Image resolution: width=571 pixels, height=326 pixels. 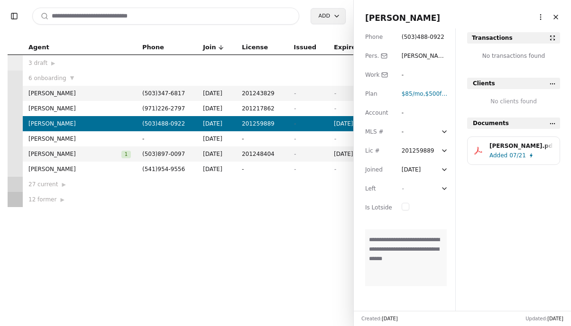 I want to click on button: 1, so click(x=126, y=154).